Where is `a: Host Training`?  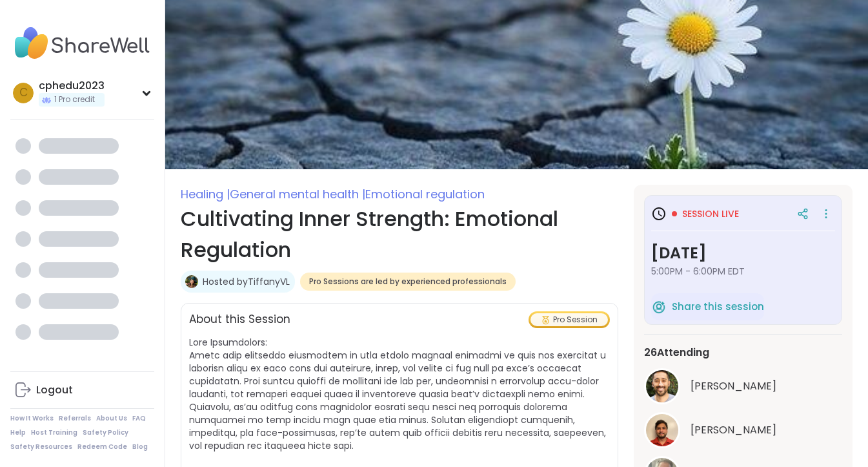
a: Host Training is located at coordinates (54, 433).